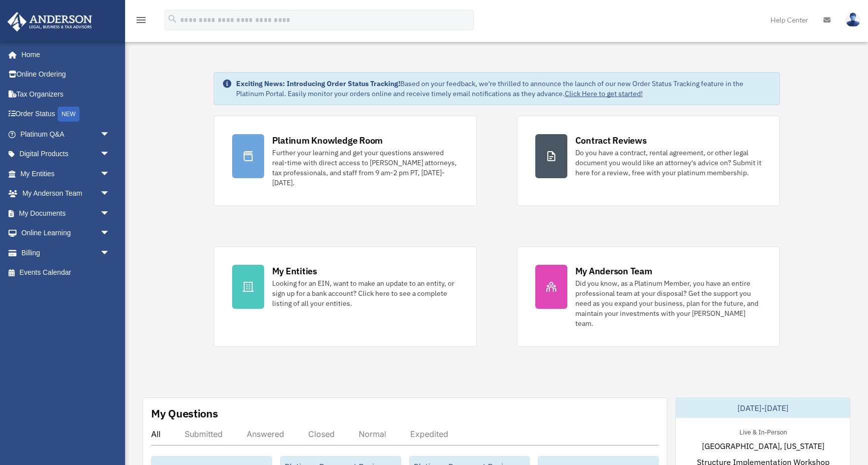  What do you see at coordinates (321, 433) in the screenshot?
I see `div: Closed` at bounding box center [321, 433].